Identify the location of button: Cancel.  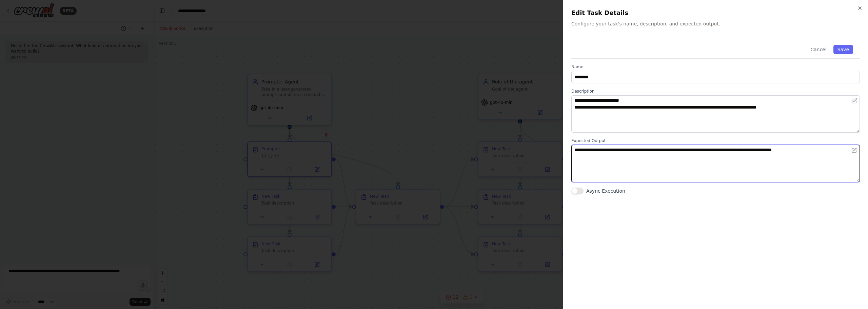
(818, 49).